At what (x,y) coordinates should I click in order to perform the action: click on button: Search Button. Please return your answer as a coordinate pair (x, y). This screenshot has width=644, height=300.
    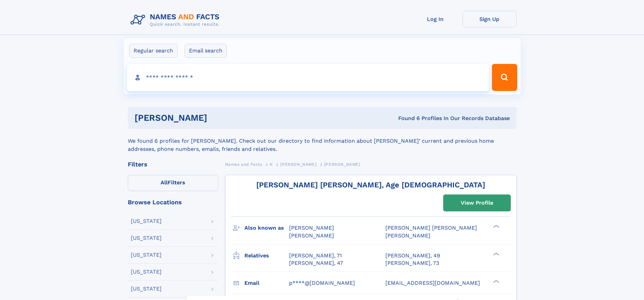
    Looking at the image, I should click on (504, 77).